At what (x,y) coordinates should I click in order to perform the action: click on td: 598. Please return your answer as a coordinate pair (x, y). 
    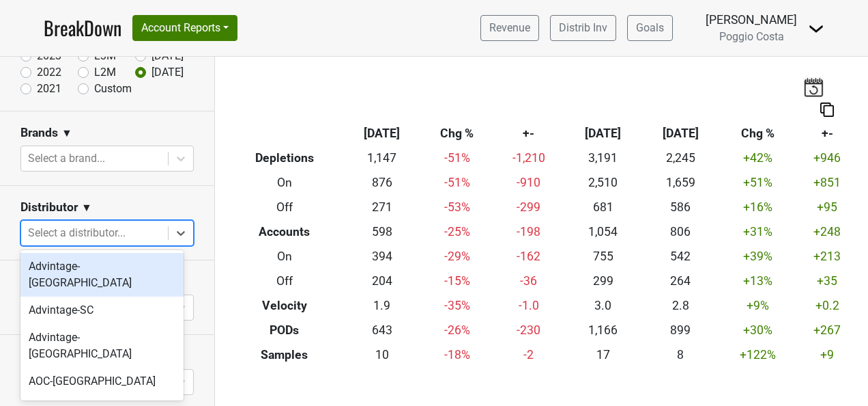
    Looking at the image, I should click on (382, 232).